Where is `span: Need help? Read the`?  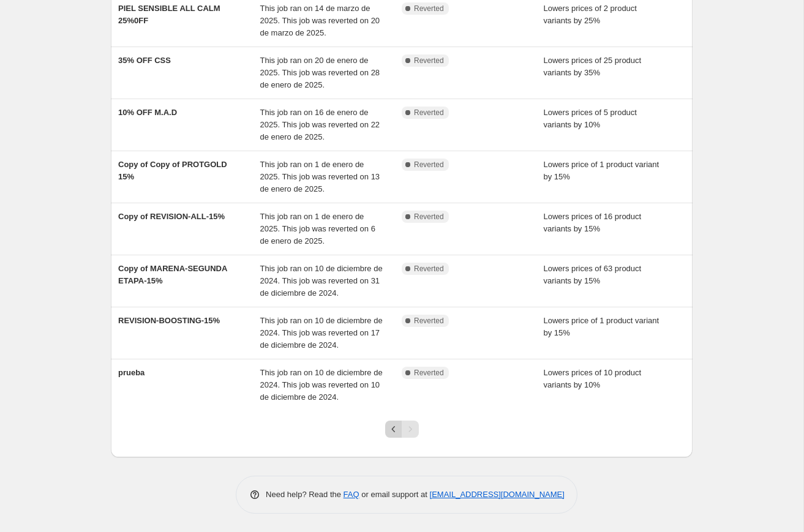
span: Need help? Read the is located at coordinates (304, 494).